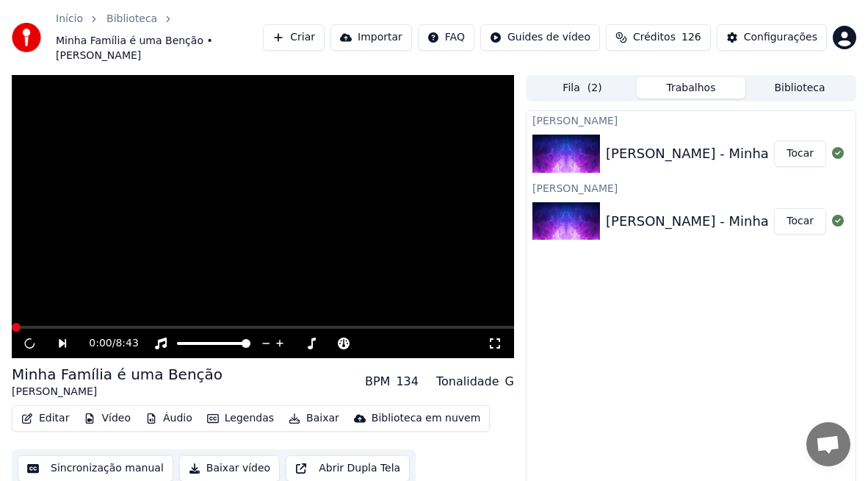  What do you see at coordinates (100, 343) in the screenshot?
I see `span: 0:00` at bounding box center [100, 343].